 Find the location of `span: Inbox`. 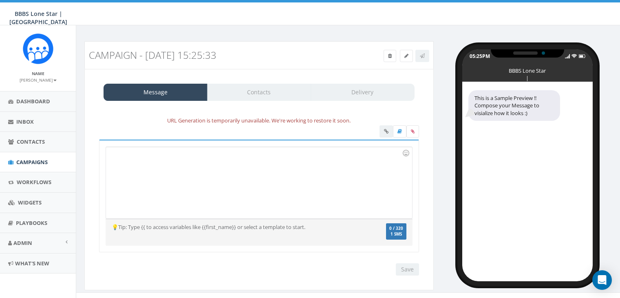

span: Inbox is located at coordinates (25, 121).